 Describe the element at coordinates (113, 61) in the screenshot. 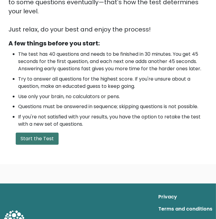

I see `li: The test has 40 questions and needs to be finished in 30 minutes. You get 45 seconds for the firs...` at that location.